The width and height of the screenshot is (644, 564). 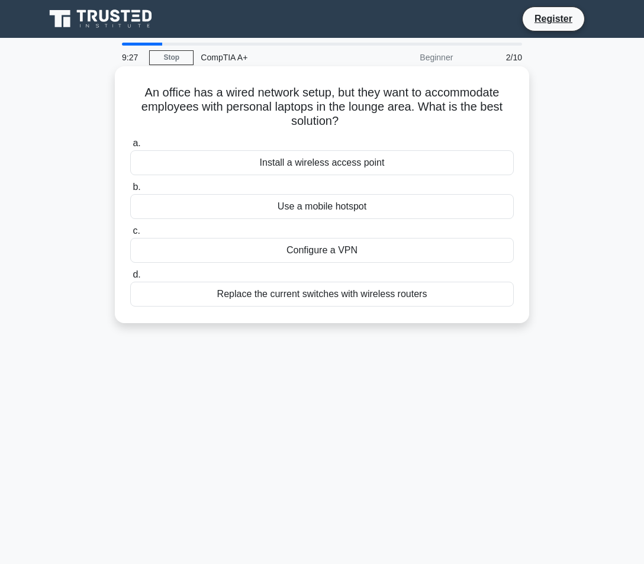 I want to click on div: 9:27, so click(x=132, y=57).